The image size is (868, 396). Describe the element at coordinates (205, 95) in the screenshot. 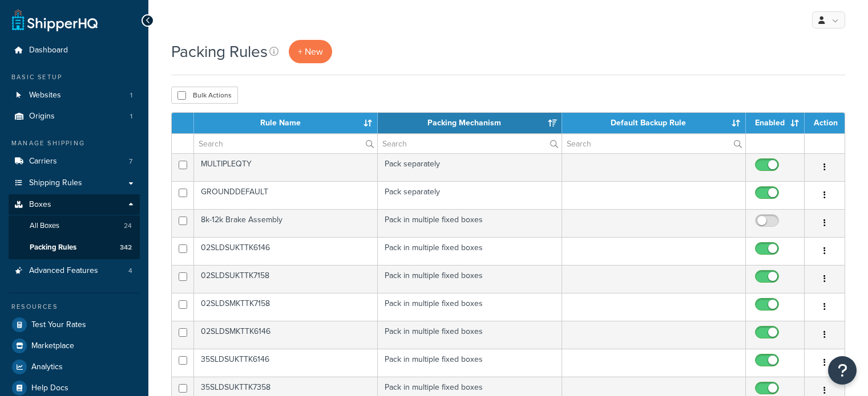

I see `button: Bulk Actions` at that location.